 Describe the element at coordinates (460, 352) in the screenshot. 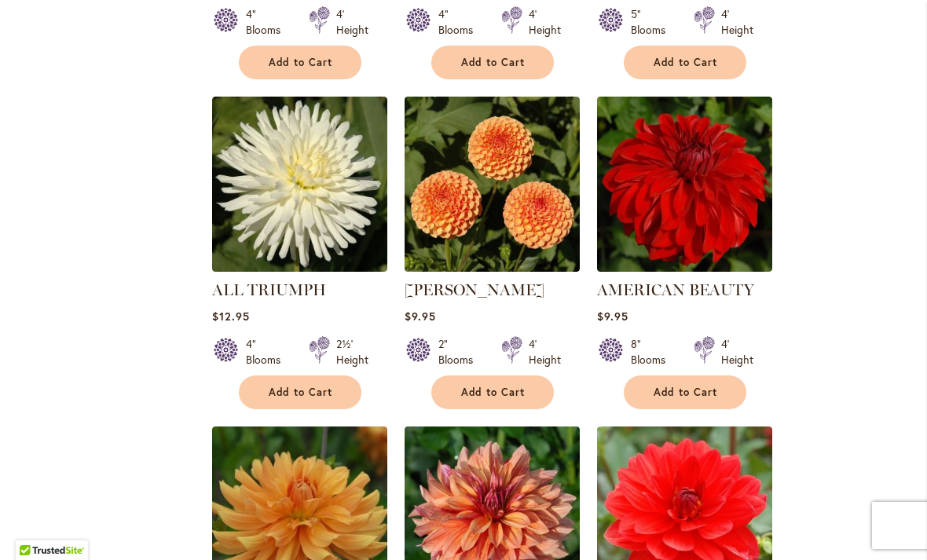

I see `div: 2" Blooms` at that location.